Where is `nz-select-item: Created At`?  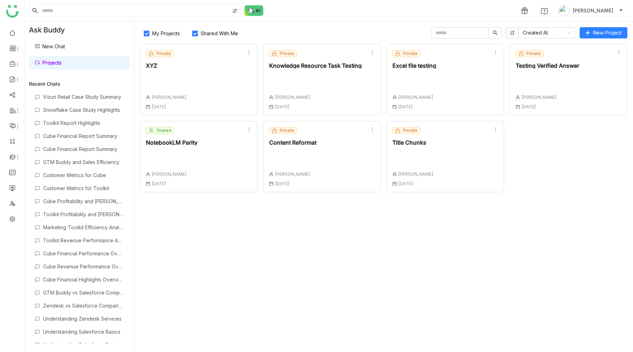
nz-select-item: Created At is located at coordinates (547, 33).